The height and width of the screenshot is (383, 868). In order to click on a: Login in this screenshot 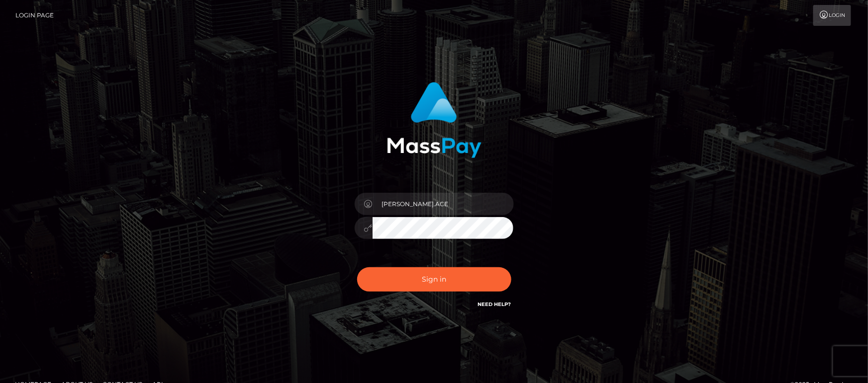, I will do `click(832, 15)`.